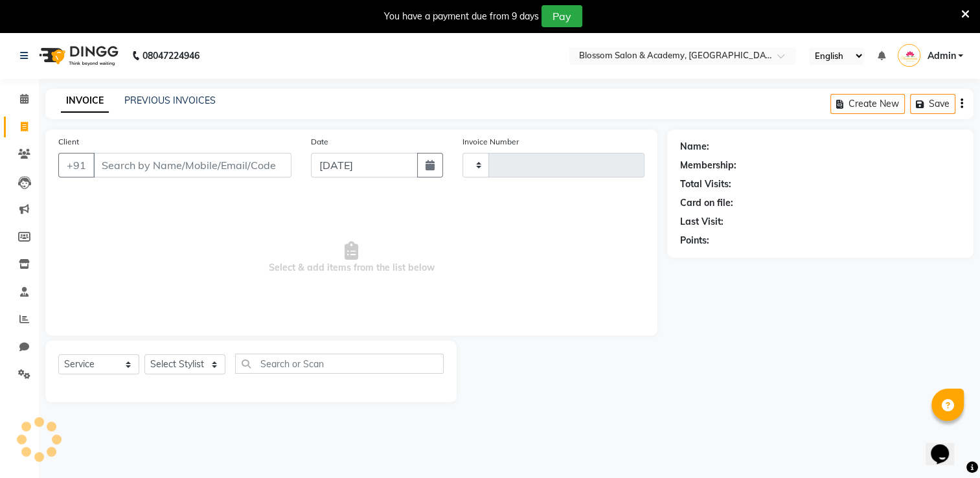 The width and height of the screenshot is (980, 478). Describe the element at coordinates (192, 166) in the screenshot. I see `input: Search by Name/Mobile/Email/Code` at that location.